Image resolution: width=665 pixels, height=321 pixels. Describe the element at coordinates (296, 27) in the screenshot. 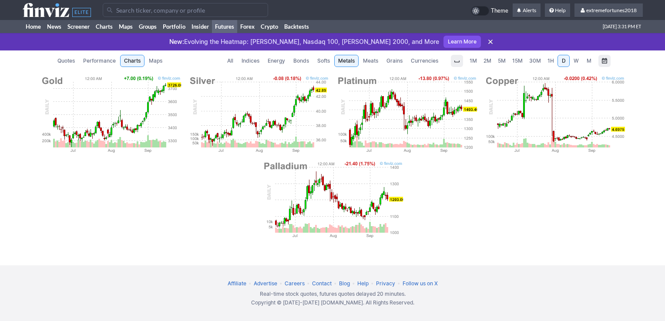

I see `a: Backtests` at that location.